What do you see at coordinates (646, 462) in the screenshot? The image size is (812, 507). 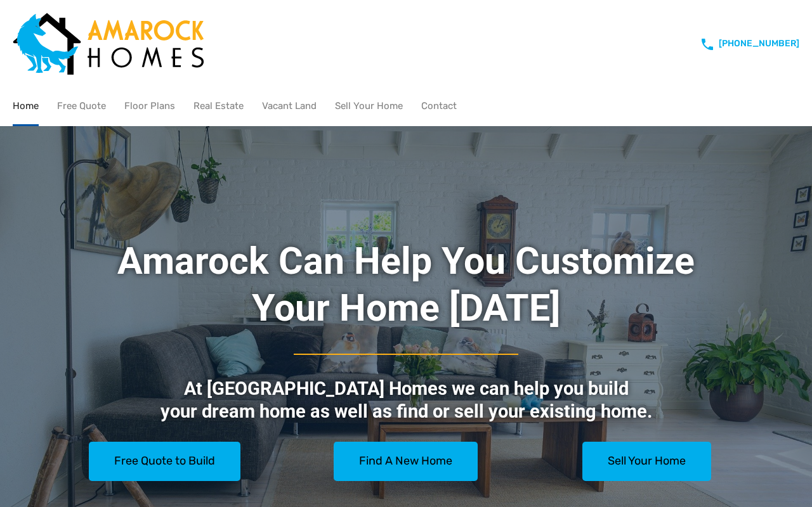 I see `span: Sell Your Home` at bounding box center [646, 462].